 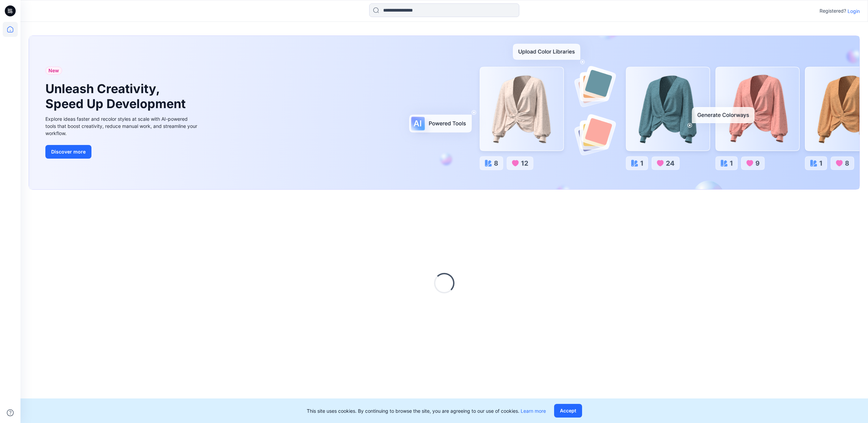 I want to click on a: Discover more, so click(x=122, y=152).